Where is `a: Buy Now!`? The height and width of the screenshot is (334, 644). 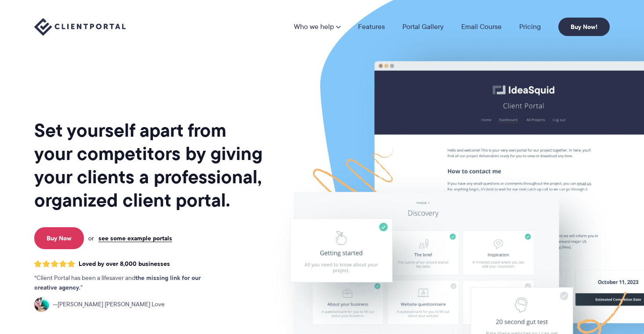
a: Buy Now! is located at coordinates (584, 27).